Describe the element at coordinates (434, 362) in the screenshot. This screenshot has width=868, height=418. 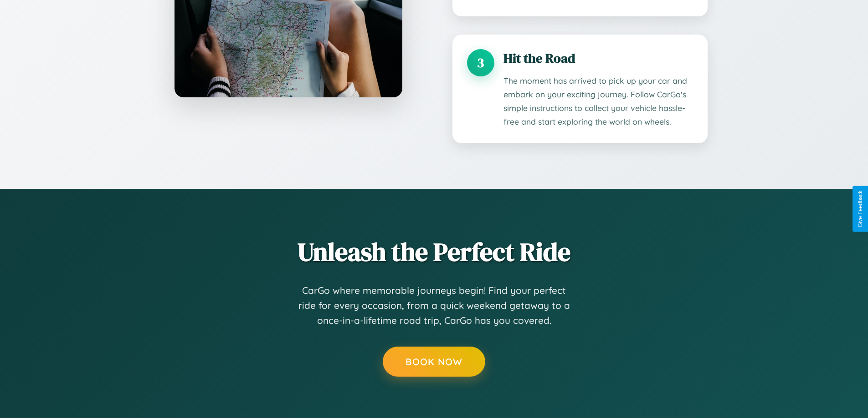
I see `button: Book Now` at that location.